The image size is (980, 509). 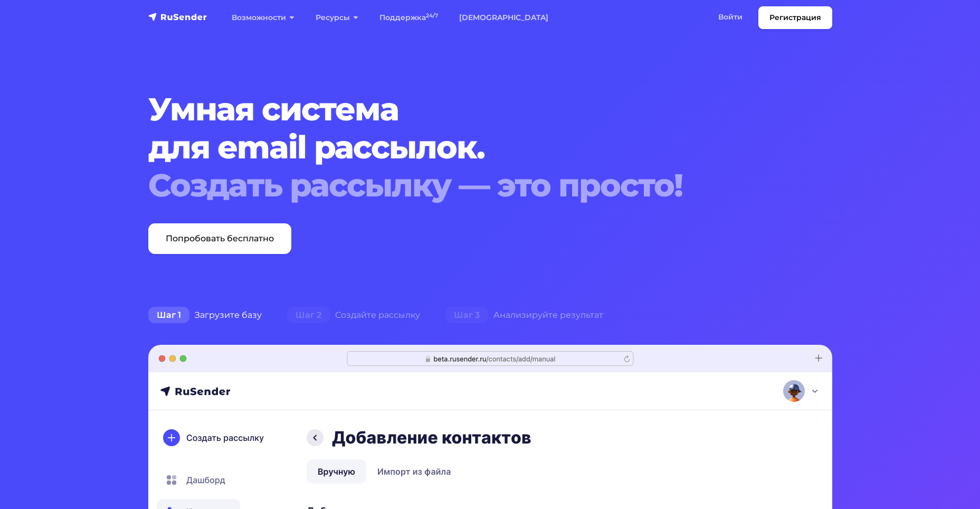 What do you see at coordinates (337, 17) in the screenshot?
I see `a: Ресурсы` at bounding box center [337, 17].